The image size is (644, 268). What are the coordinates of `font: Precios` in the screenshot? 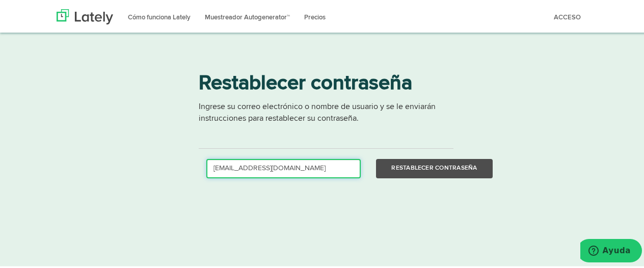 It's located at (315, 16).